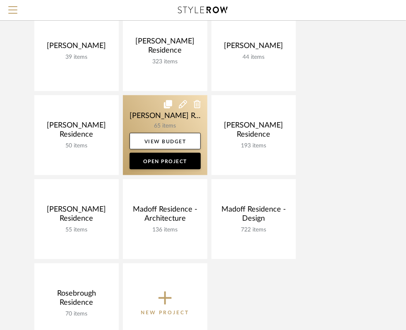 The height and width of the screenshot is (330, 406). What do you see at coordinates (254, 216) in the screenshot?
I see `div: Madoff Residence - Design` at bounding box center [254, 216].